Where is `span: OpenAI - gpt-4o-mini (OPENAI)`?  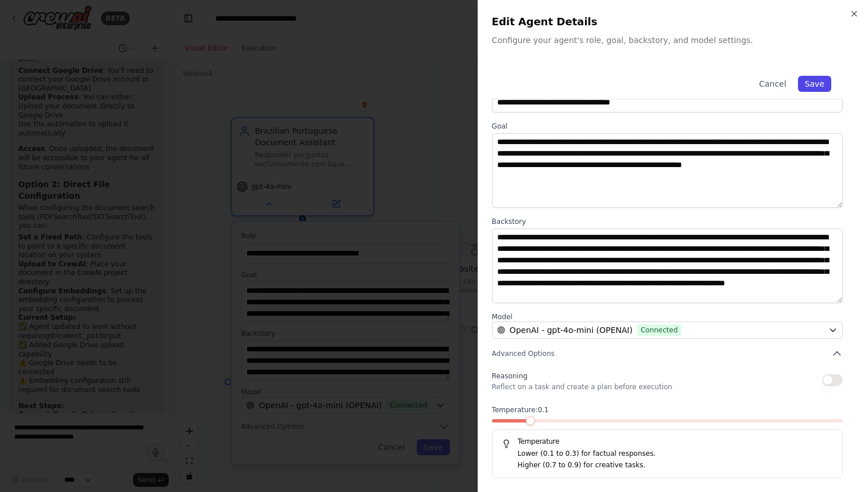
span: OpenAI - gpt-4o-mini (OPENAI) is located at coordinates (571, 330).